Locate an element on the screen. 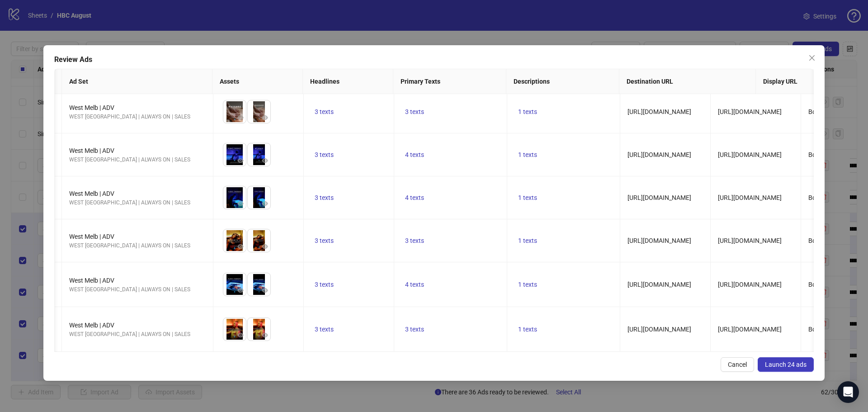  span: close is located at coordinates (812, 58).